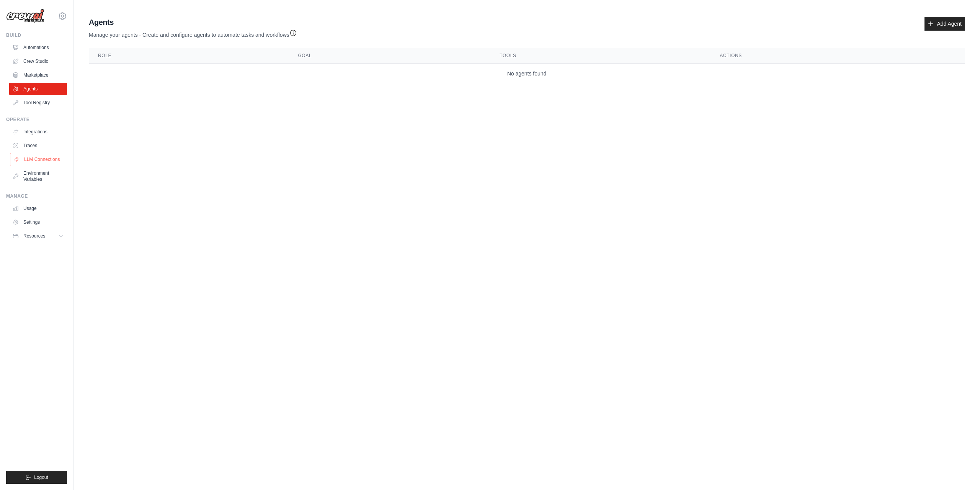  Describe the element at coordinates (600, 56) in the screenshot. I see `th: Tools` at that location.